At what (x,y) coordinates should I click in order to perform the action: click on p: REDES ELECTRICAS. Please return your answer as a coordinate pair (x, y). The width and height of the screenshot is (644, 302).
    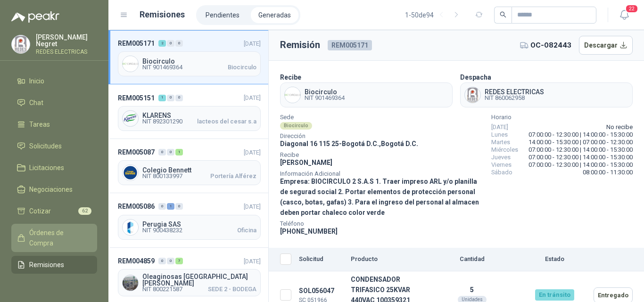
    Looking at the image, I should click on (66, 52).